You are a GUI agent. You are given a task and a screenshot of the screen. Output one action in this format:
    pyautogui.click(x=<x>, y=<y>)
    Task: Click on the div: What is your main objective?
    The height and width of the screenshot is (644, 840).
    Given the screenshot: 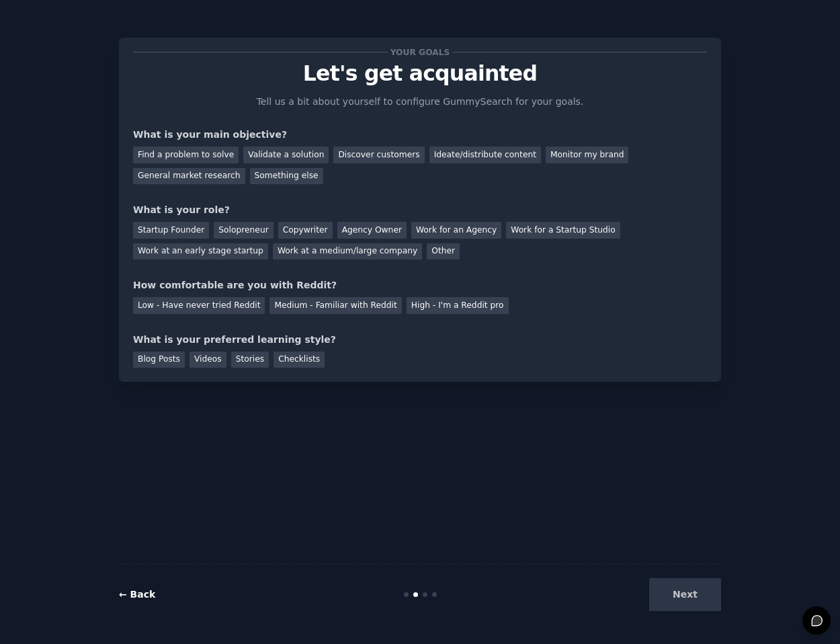 What is the action you would take?
    pyautogui.click(x=420, y=135)
    